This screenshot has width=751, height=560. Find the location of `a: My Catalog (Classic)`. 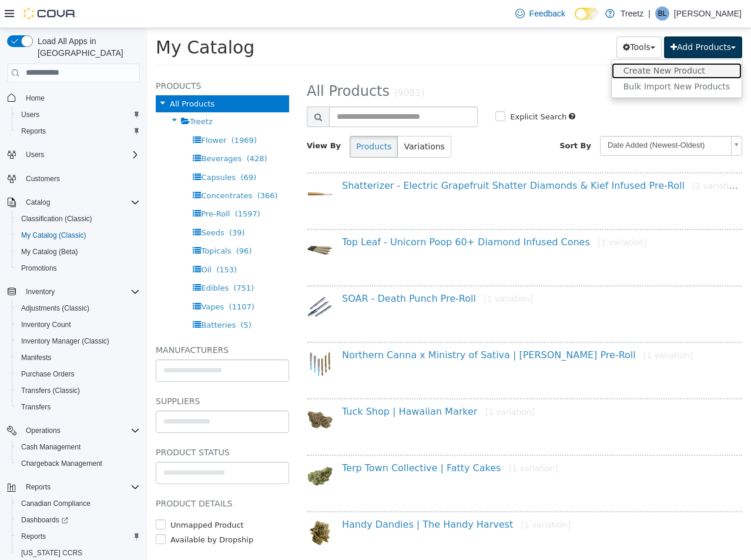

a: My Catalog (Classic) is located at coordinates (53, 235).